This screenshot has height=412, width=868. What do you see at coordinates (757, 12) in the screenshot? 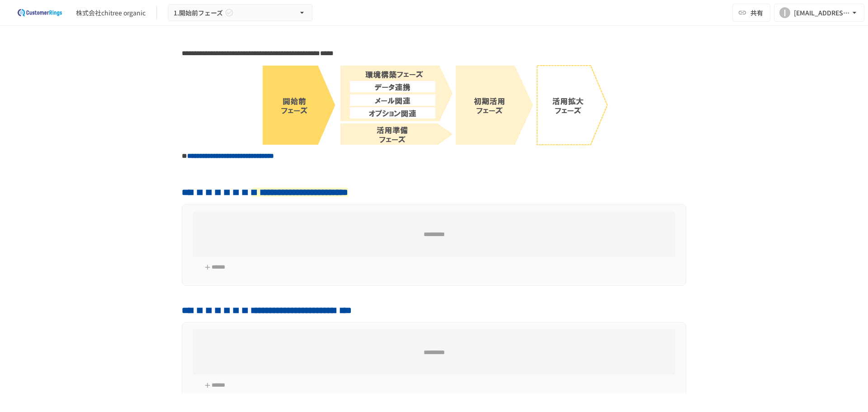
I see `span: 共有` at bounding box center [757, 12].